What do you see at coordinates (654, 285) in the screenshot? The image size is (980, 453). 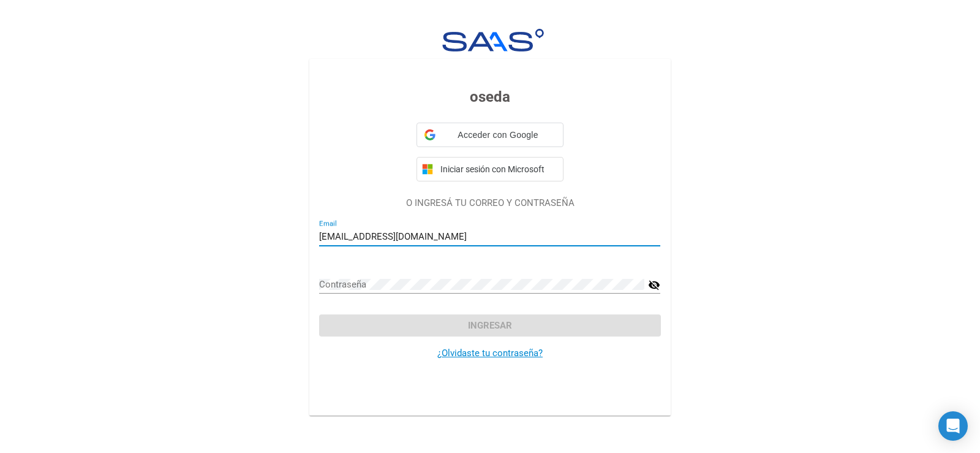 I see `mat-icon: visibility_off` at bounding box center [654, 285].